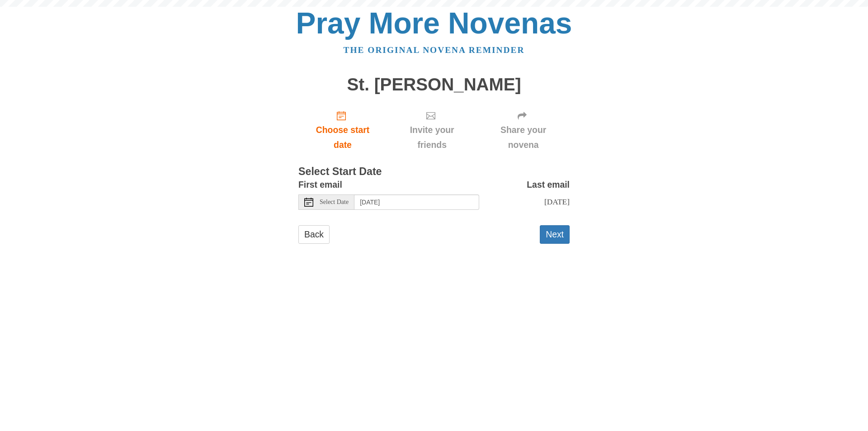 The width and height of the screenshot is (868, 431). I want to click on label: Last email, so click(548, 184).